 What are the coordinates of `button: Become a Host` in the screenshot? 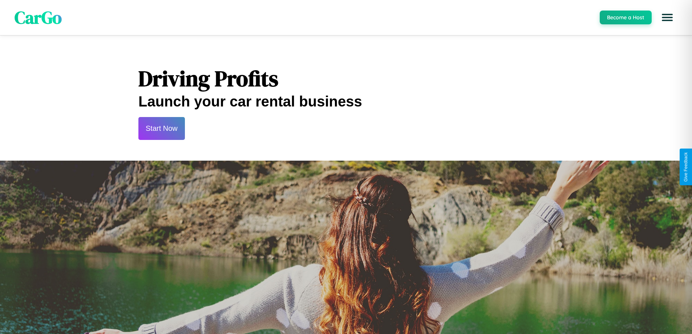 It's located at (626, 17).